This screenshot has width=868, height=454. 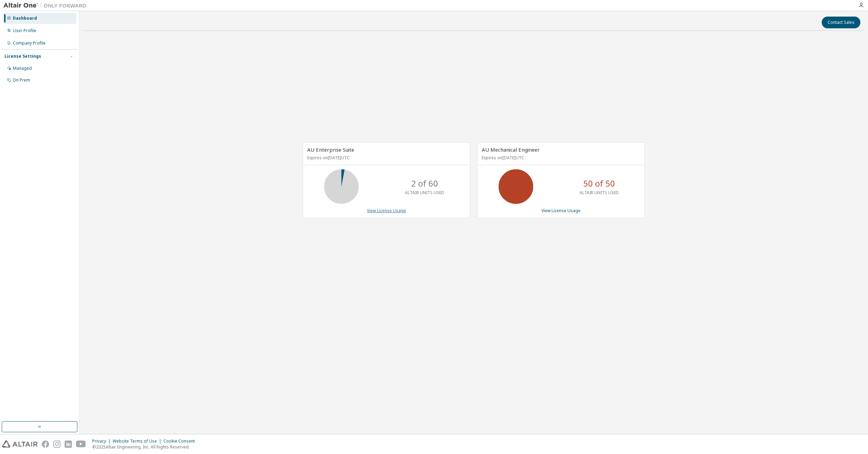 I want to click on div: User Profile, so click(x=25, y=31).